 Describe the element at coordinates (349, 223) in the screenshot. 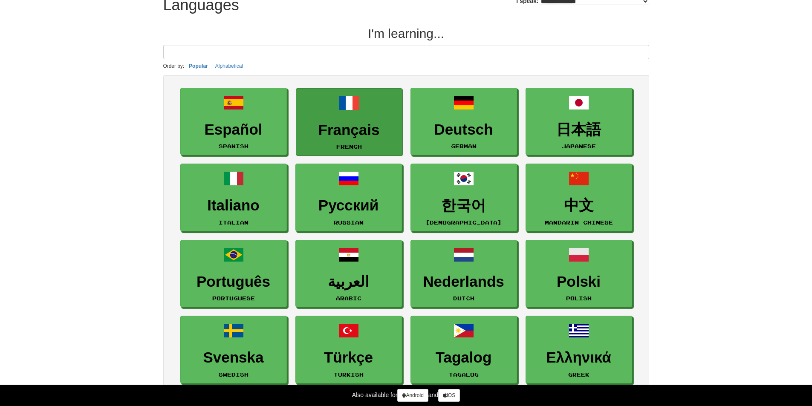

I see `small: Russian` at that location.